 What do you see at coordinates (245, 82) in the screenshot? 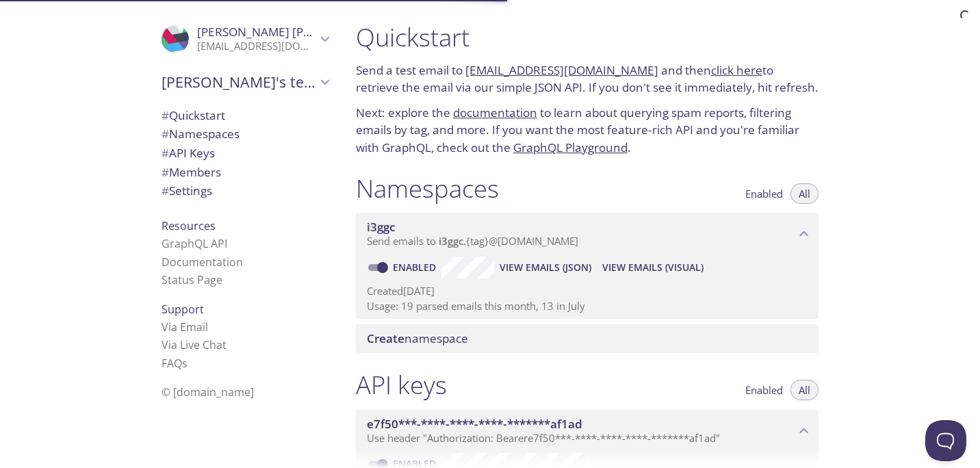
I see `div: Brian's team` at bounding box center [245, 82].